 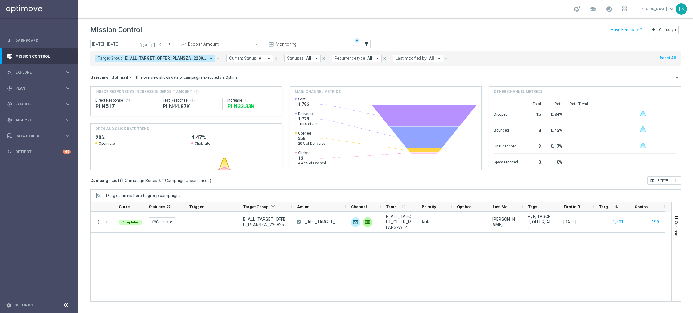 What do you see at coordinates (39, 40) in the screenshot?
I see `div: Dashboard` at bounding box center [39, 40].